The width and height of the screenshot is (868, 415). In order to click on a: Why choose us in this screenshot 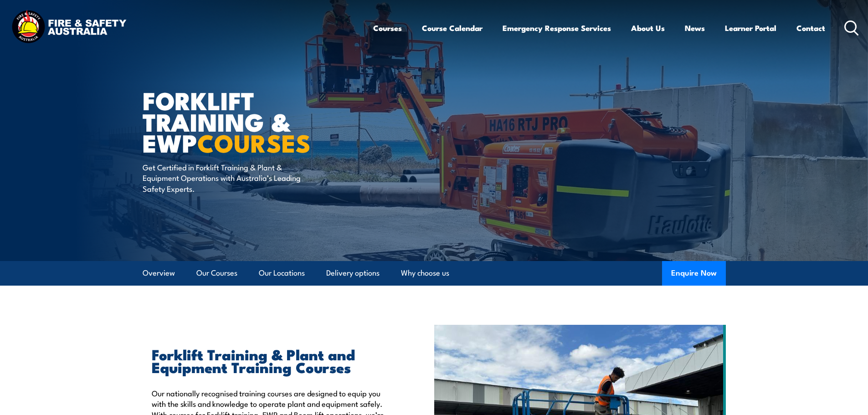, I will do `click(425, 273)`.